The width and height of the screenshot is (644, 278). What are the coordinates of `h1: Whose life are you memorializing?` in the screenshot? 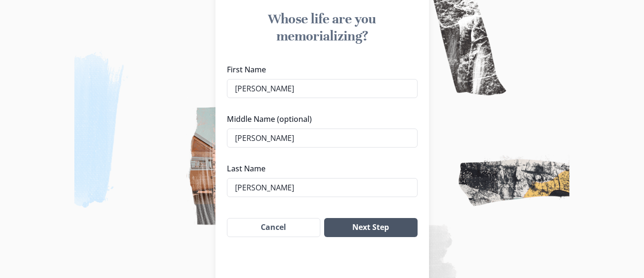 It's located at (322, 28).